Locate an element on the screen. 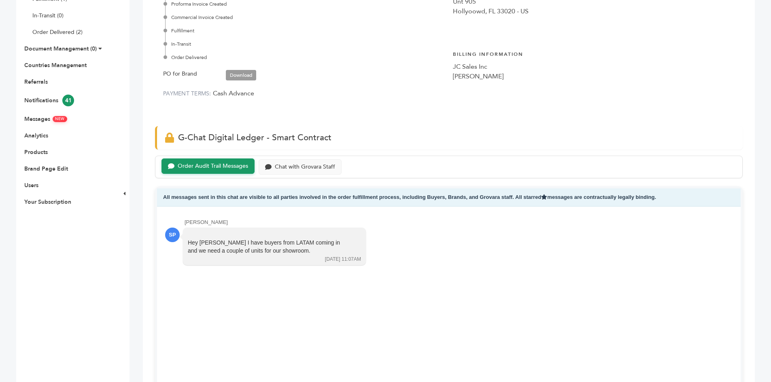 This screenshot has width=771, height=382. a: Countries Management is located at coordinates (55, 65).